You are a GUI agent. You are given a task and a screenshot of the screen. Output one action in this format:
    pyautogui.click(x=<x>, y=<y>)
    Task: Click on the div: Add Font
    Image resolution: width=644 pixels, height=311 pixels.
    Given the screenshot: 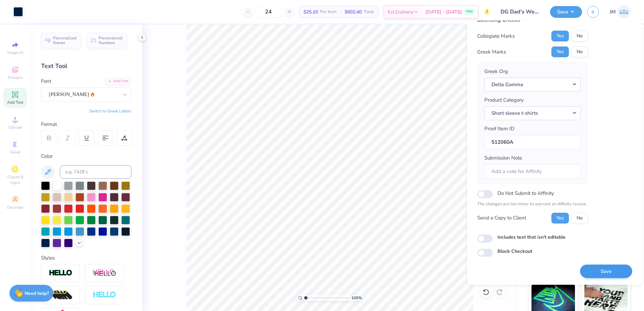 What is the action you would take?
    pyautogui.click(x=118, y=81)
    